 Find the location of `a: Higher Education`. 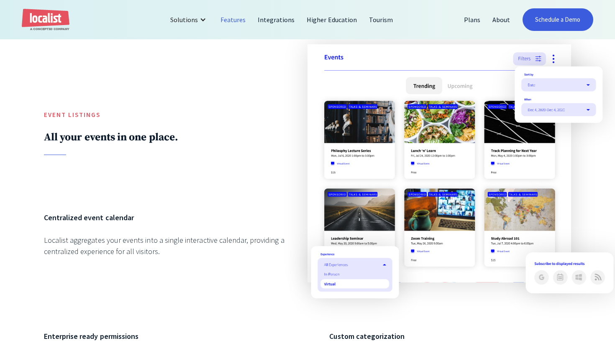

a: Higher Education is located at coordinates (332, 20).